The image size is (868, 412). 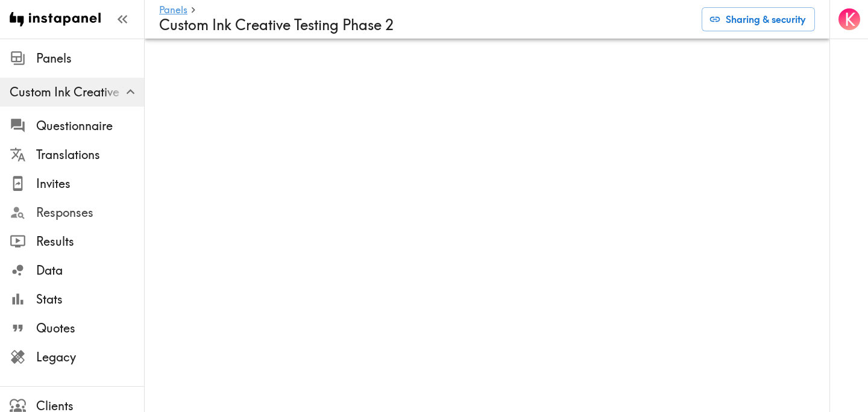 I want to click on span: Responses, so click(x=90, y=213).